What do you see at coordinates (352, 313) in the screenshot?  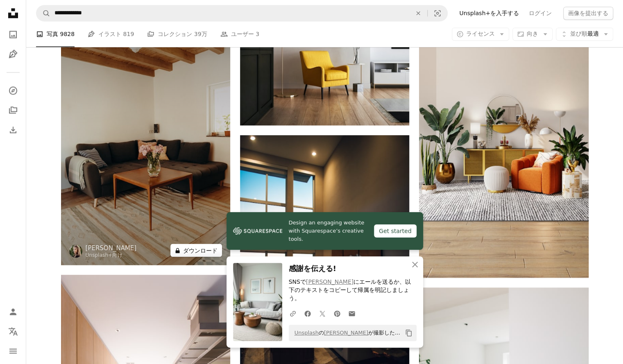 I see `a: Eメールでシェアする` at bounding box center [352, 313].